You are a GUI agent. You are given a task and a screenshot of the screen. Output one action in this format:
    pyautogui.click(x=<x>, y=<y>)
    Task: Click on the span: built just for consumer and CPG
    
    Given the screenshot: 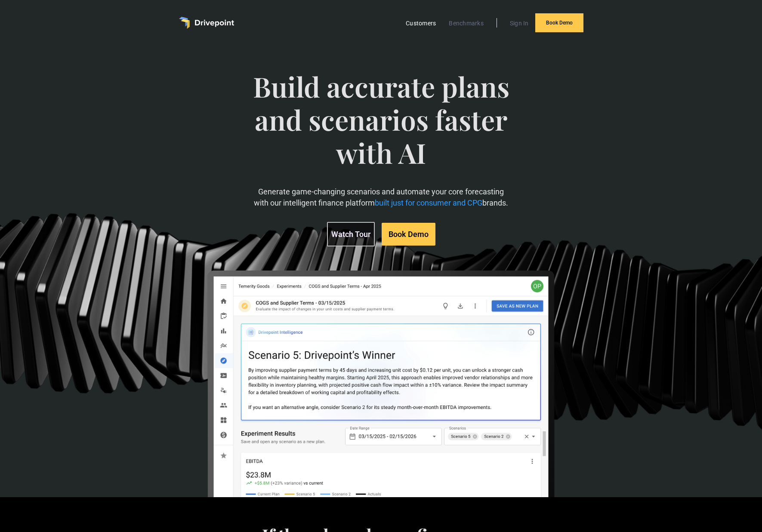 What is the action you would take?
    pyautogui.click(x=429, y=203)
    